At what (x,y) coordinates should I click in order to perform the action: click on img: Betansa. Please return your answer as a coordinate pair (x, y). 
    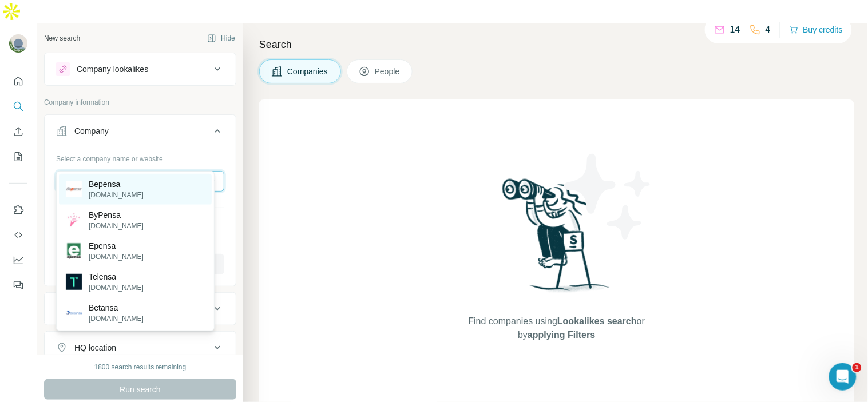
    Looking at the image, I should click on (74, 313).